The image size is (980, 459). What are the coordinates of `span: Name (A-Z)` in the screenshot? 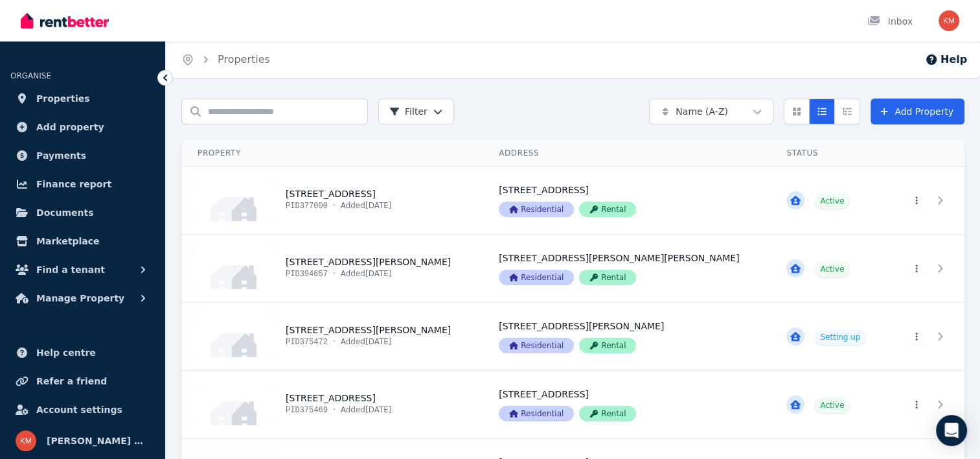 It's located at (702, 111).